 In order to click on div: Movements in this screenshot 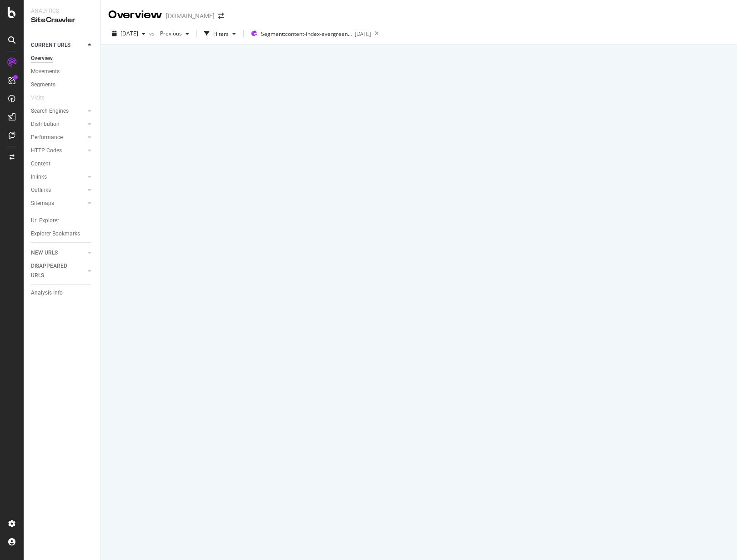, I will do `click(45, 71)`.